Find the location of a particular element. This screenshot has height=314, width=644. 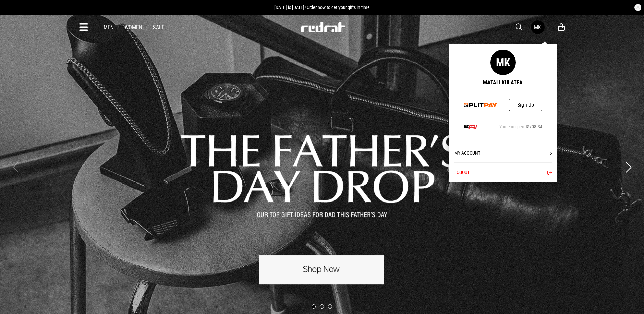

img: Splitpay is located at coordinates (480, 105).